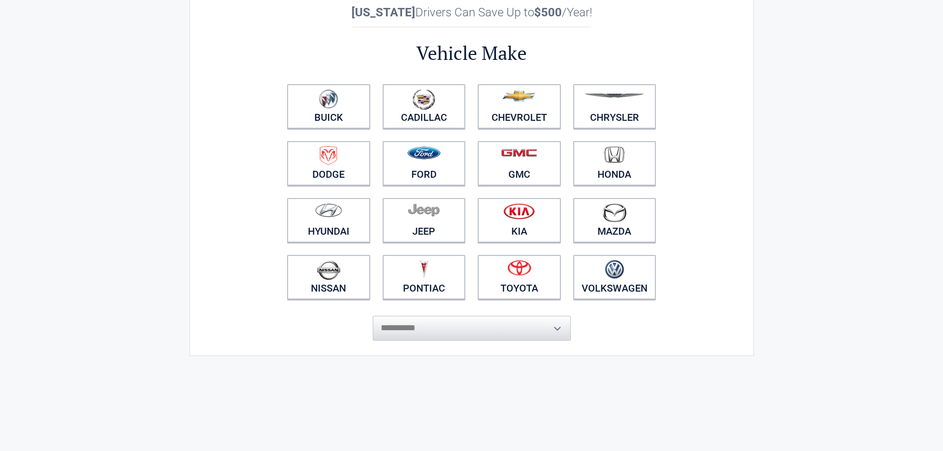  Describe the element at coordinates (519, 96) in the screenshot. I see `img: chevrolet` at that location.